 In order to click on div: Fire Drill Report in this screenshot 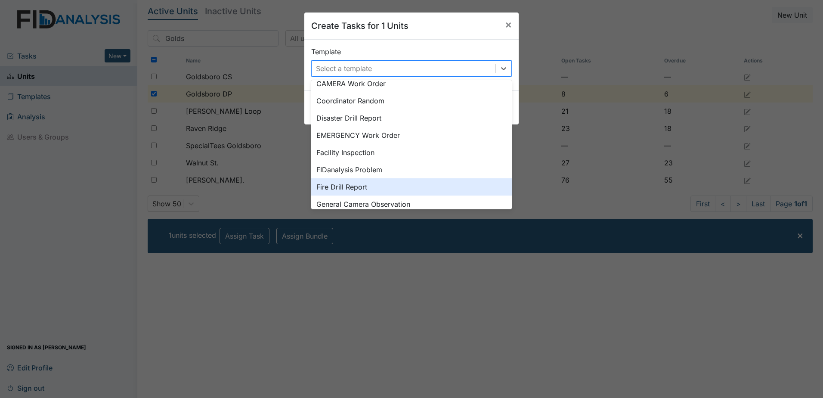, I will do `click(412, 187)`.